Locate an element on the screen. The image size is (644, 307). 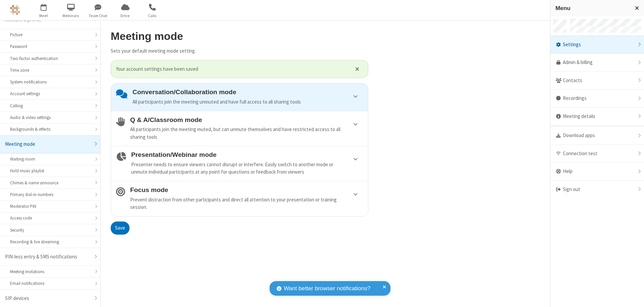
button: Save is located at coordinates (120, 228).